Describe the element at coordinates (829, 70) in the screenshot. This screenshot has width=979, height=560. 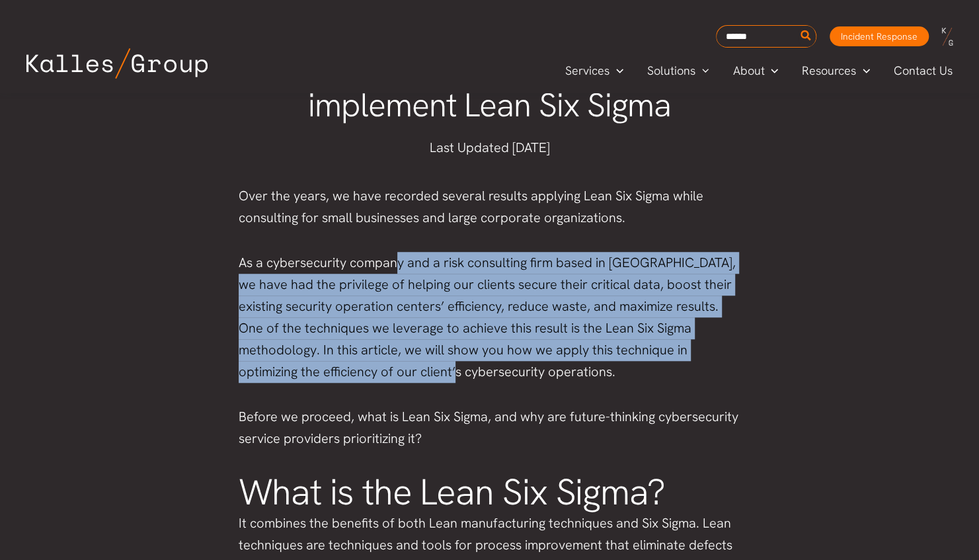
I see `span: Resources` at that location.